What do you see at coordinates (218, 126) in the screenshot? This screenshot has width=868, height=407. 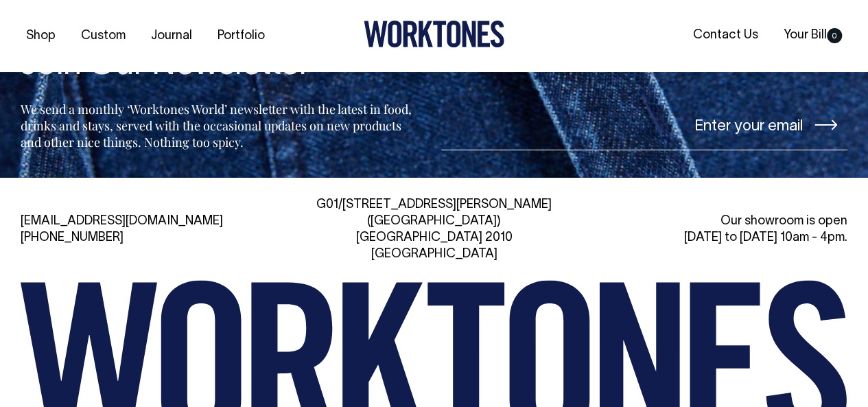 I see `p: We send a monthly ‘Worktones World’ newsletter with the latest in food, drinks and stays, served ...` at bounding box center [218, 126].